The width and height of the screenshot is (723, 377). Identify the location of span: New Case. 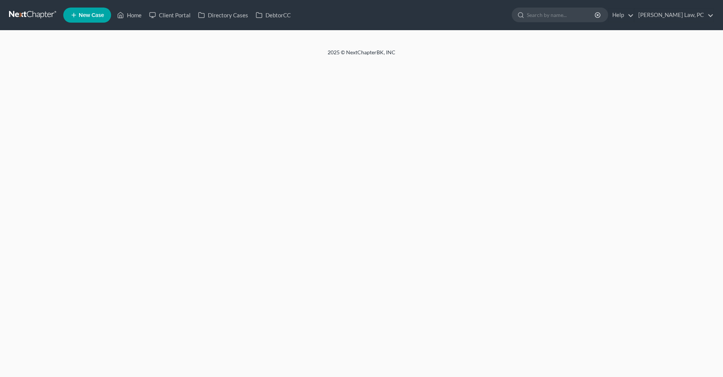
(91, 15).